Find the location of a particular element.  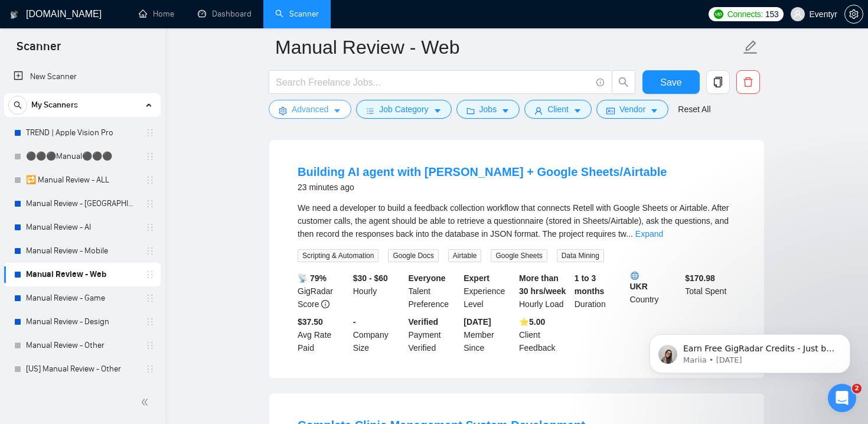

div: Avg Rate Paid is located at coordinates (323, 335).